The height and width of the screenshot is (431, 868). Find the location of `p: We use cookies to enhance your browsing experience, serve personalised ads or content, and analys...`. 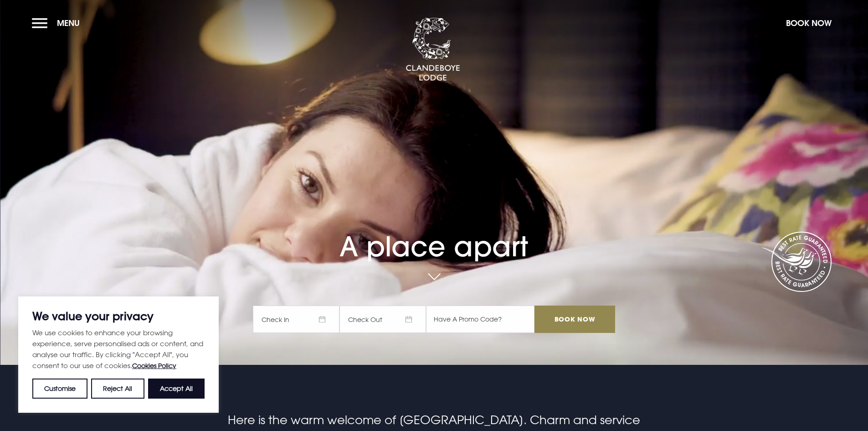

p: We use cookies to enhance your browsing experience, serve personalised ads or content, and analys... is located at coordinates (119, 349).